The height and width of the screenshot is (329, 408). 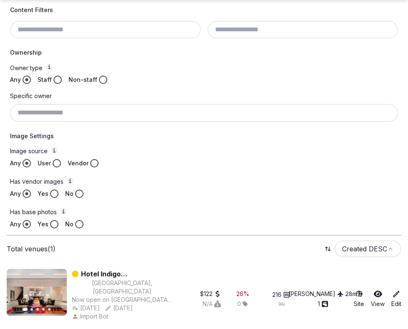 I want to click on a: Edit, so click(x=396, y=299).